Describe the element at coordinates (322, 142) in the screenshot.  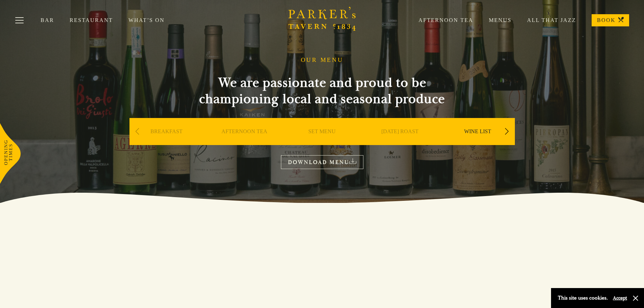
I see `a: SET MENU` at that location.